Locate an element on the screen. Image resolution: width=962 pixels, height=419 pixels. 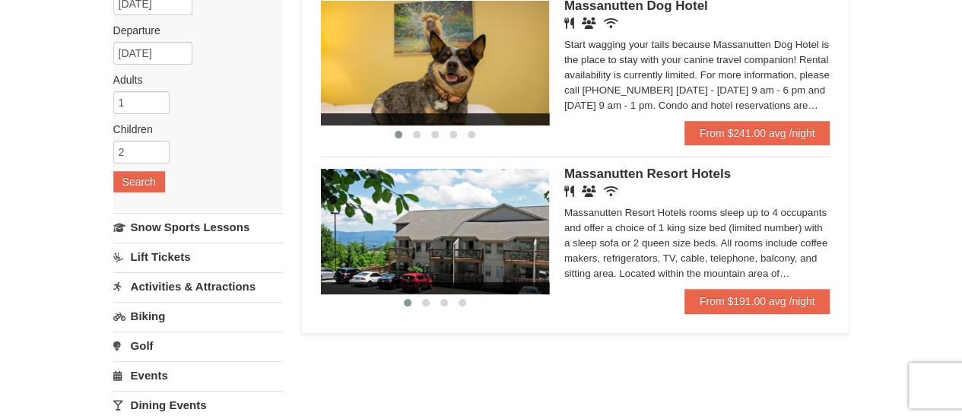
div: Massanutten Resort Hotels rooms sleep up to 4 occupants and offer a choice of 1 king size bed (li... is located at coordinates (697, 243).